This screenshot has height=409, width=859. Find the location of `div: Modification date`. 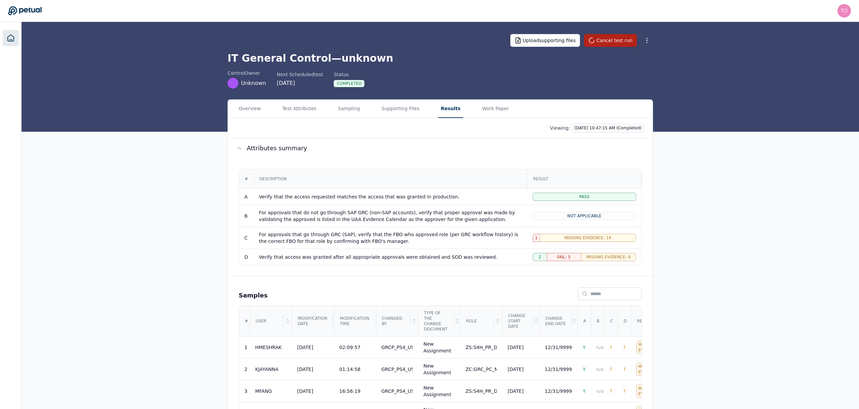

div: Modification date is located at coordinates (313, 321).